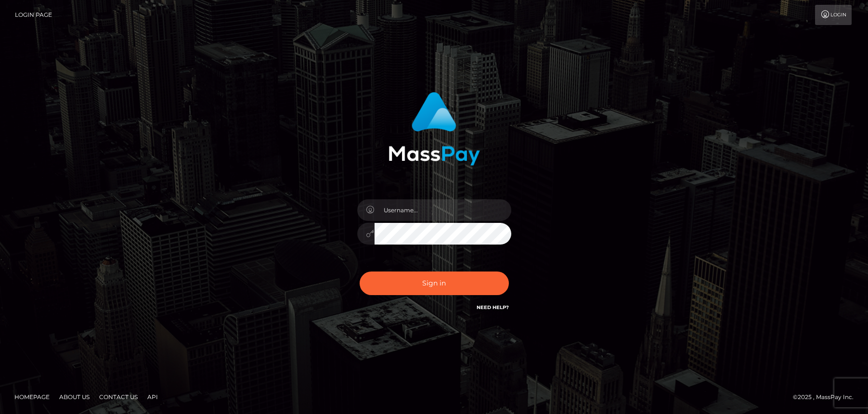  Describe the element at coordinates (827, 397) in the screenshot. I see `div: © 2025 , MassPay Inc.` at that location.